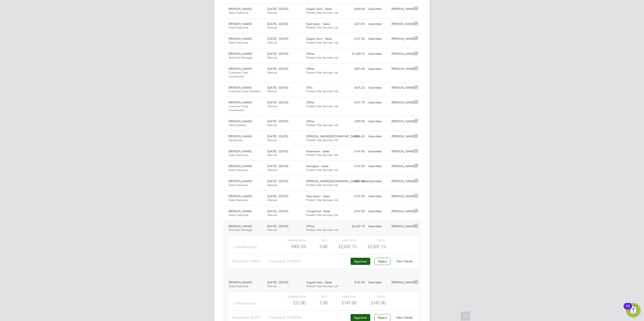 This screenshot has height=321, width=644. I want to click on div: £1,629.72, so click(354, 54).